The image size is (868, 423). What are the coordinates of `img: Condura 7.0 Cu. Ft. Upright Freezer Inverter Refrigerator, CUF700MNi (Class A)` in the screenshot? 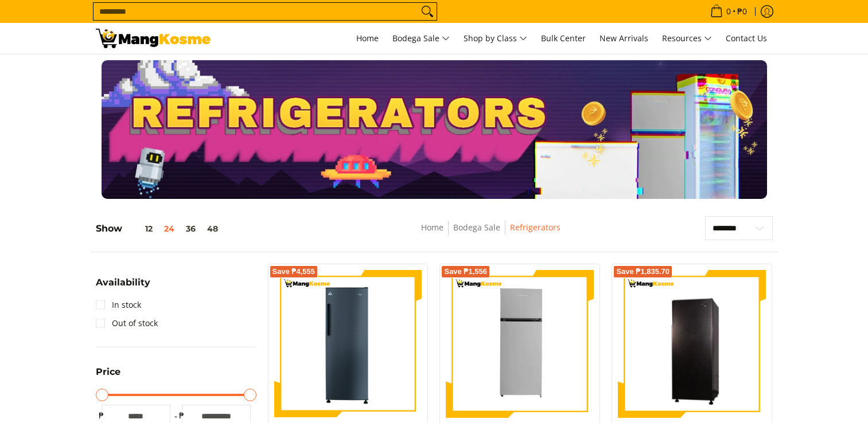 It's located at (348, 344).